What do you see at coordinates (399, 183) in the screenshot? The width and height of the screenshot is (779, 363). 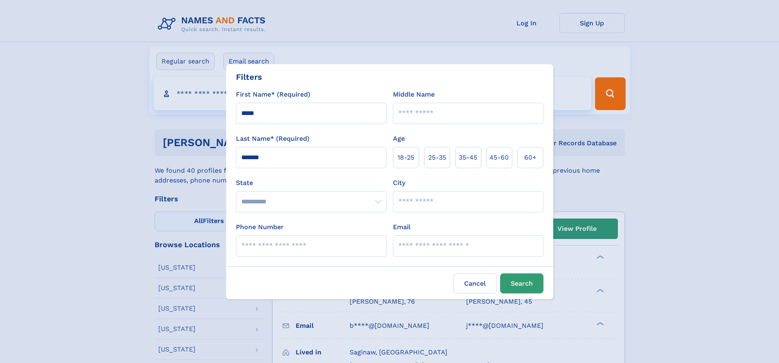 I see `label: City` at bounding box center [399, 183].